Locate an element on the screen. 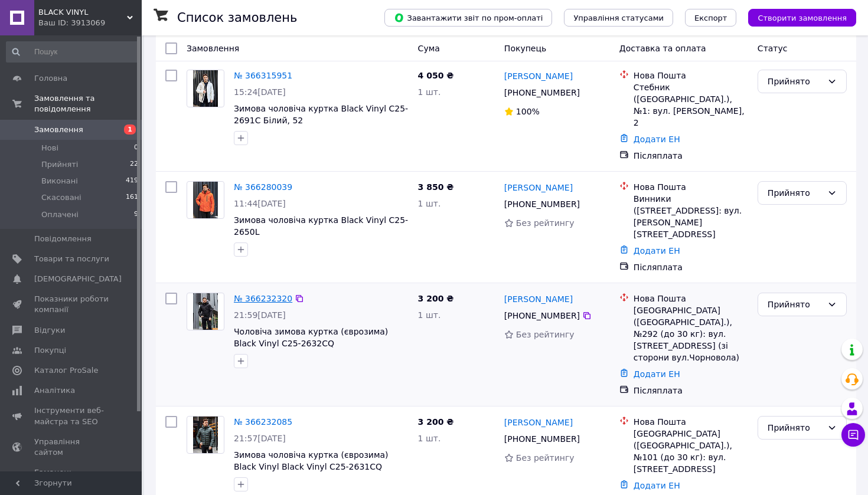 The height and width of the screenshot is (495, 868). span: BLACK VINYL is located at coordinates (83, 12).